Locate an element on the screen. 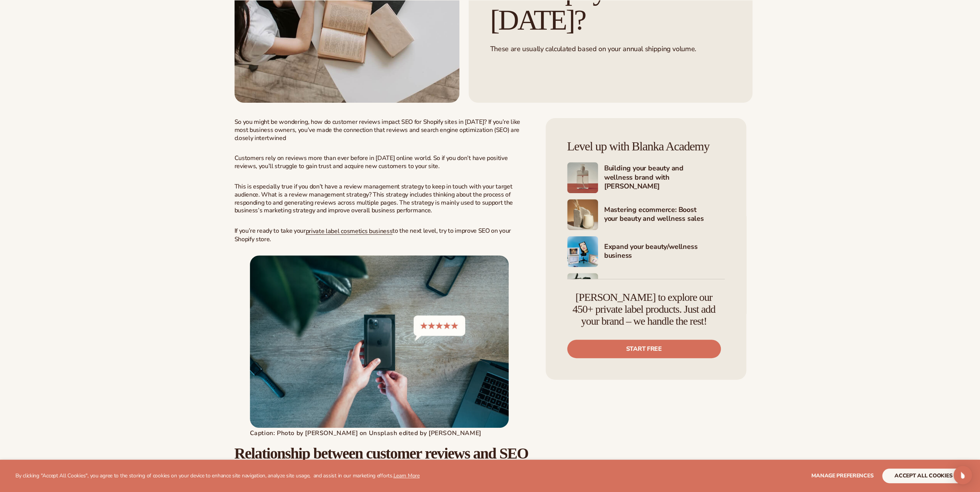 Image resolution: width=980 pixels, height=492 pixels. img: Shopify Image 4 is located at coordinates (582, 252).